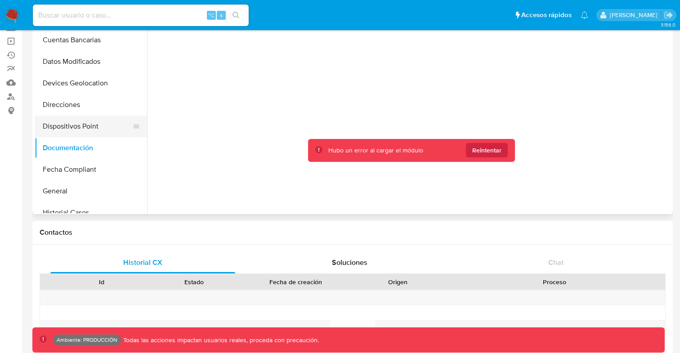  What do you see at coordinates (91, 191) in the screenshot?
I see `button: General` at bounding box center [91, 191].